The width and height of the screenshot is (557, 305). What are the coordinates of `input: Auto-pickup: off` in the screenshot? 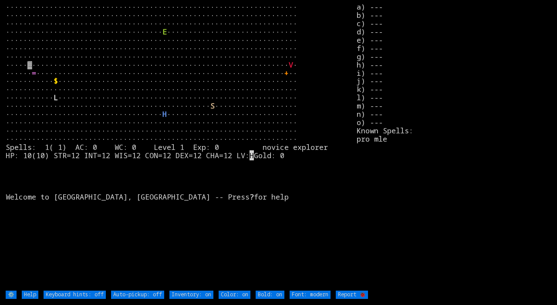 It's located at (138, 294).